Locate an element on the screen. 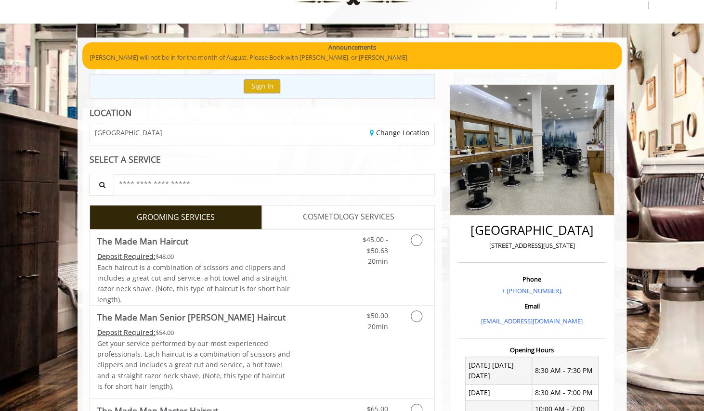 The image size is (704, 411). span: Each haircut is a combination of scissors and clippers and includes a great cut and service, a ho... is located at coordinates (194, 284).